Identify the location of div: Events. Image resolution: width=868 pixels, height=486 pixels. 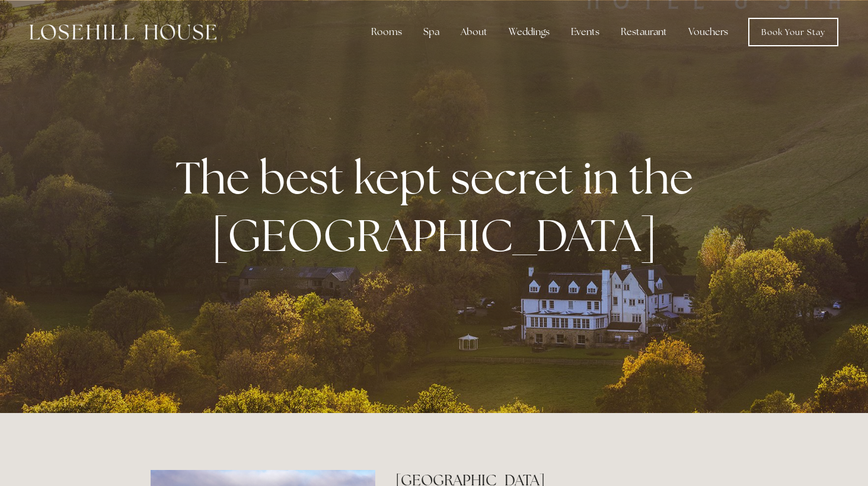
(586, 32).